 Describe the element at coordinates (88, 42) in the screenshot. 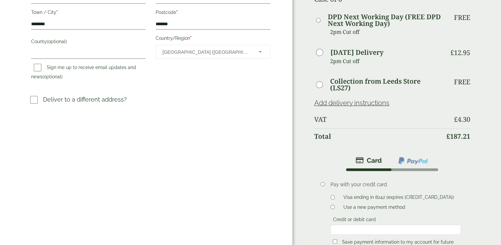

I see `label: County` at that location.